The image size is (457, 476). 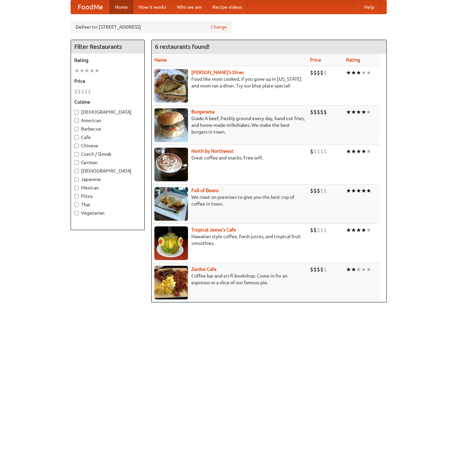 I want to click on img: zardoz.jpg, so click(x=171, y=283).